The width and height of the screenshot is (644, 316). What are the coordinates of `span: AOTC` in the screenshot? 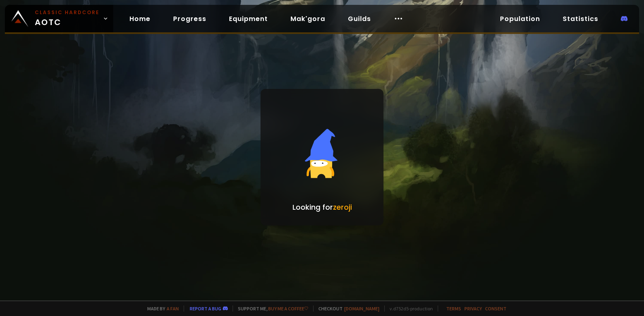 It's located at (68, 18).